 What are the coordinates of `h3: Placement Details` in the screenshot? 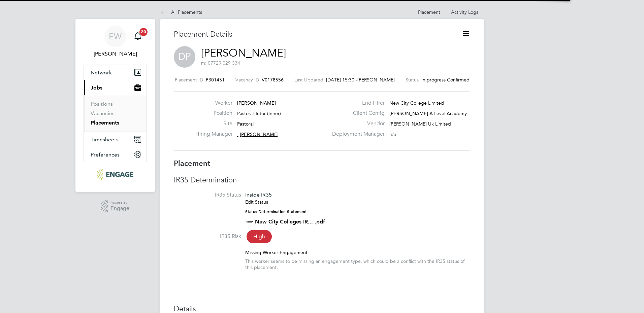 It's located at (313, 35).